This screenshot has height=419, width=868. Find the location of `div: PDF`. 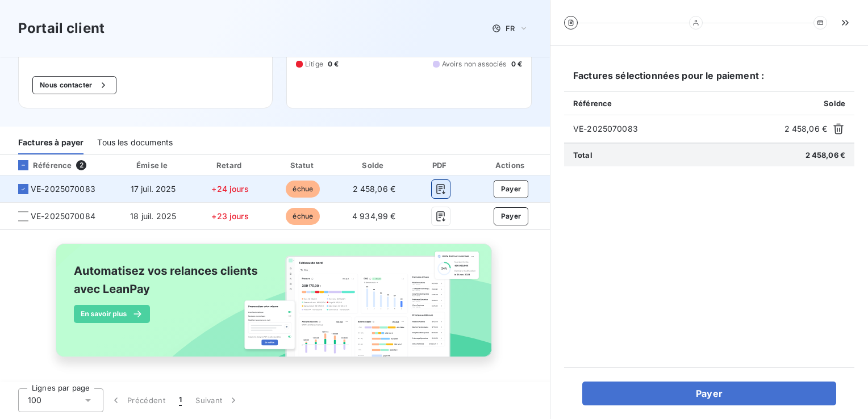

div: PDF is located at coordinates (441, 165).